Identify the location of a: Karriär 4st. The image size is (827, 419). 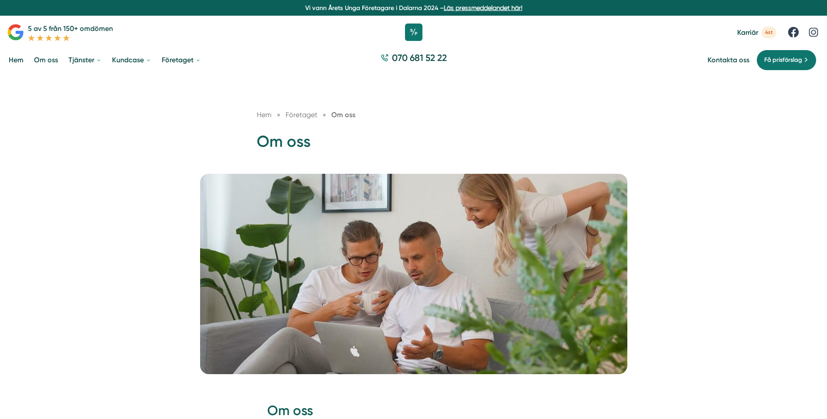
(757, 32).